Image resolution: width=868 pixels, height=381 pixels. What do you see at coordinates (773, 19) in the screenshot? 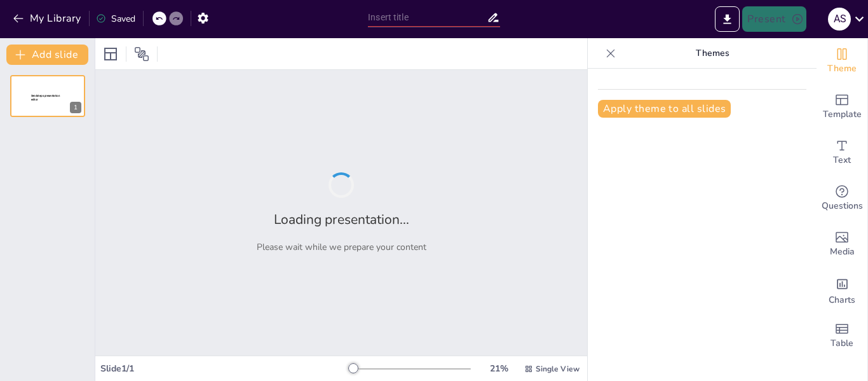
I see `button: Present` at bounding box center [773, 19].